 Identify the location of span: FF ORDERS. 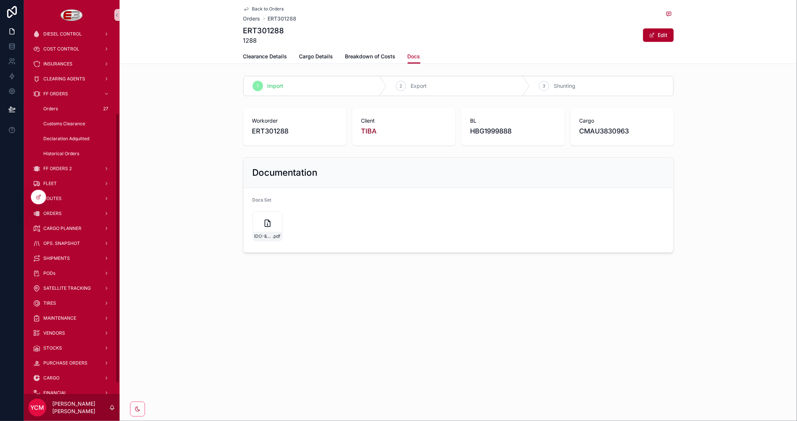
(56, 94).